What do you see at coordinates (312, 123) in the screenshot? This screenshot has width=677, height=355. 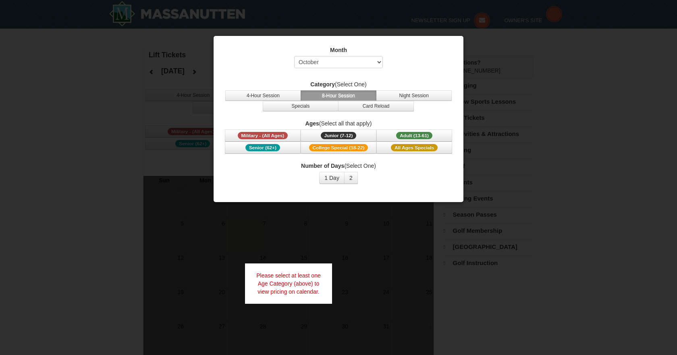 I see `strong: Ages` at bounding box center [312, 123].